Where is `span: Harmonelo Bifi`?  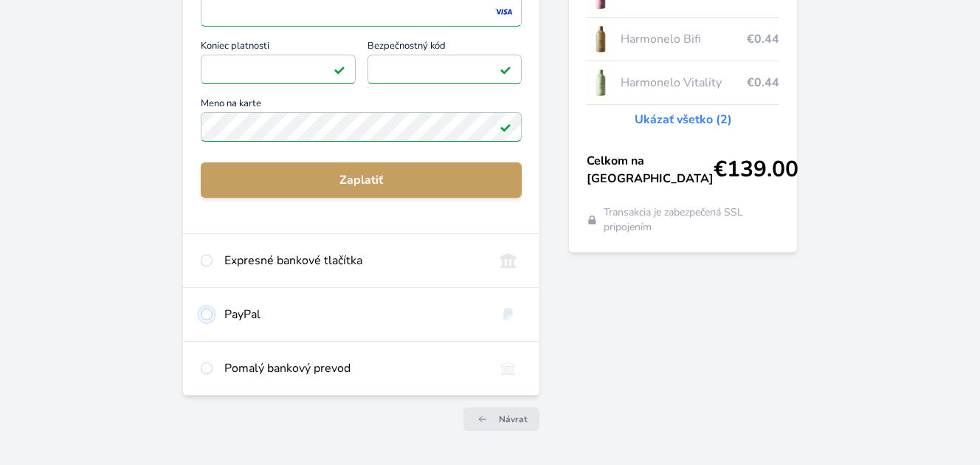
span: Harmonelo Bifi is located at coordinates (683, 39).